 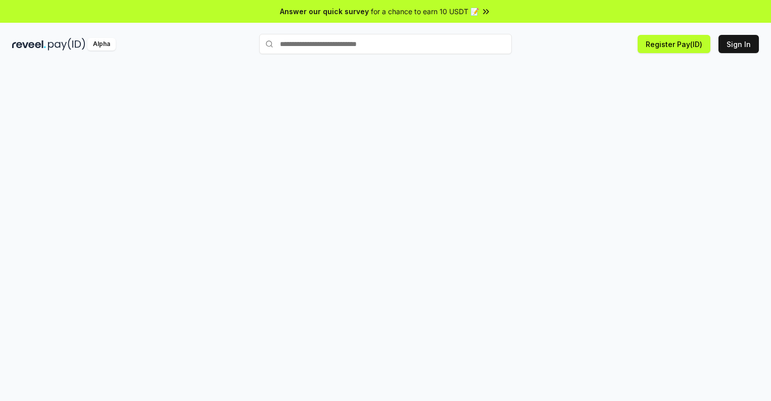 What do you see at coordinates (67, 44) in the screenshot?
I see `img: pay_id` at bounding box center [67, 44].